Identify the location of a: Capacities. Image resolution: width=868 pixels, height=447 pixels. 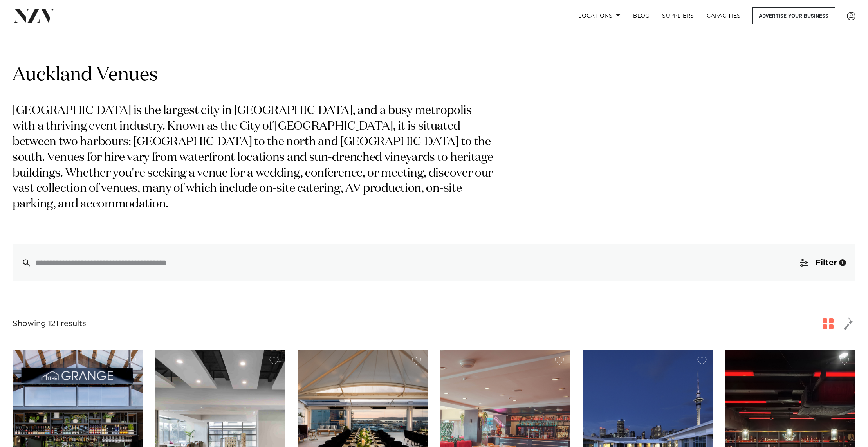
(723, 15).